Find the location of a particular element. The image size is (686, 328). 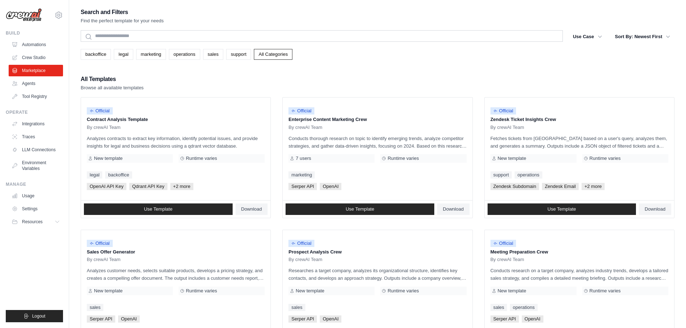

p: Sales Offer Generator is located at coordinates (176, 252).